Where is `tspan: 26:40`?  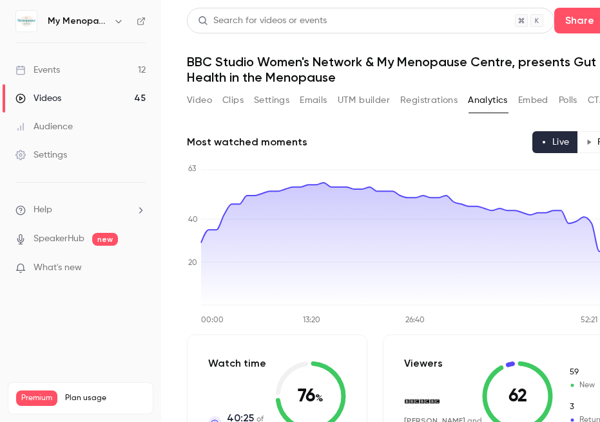
tspan: 26:40 is located at coordinates (415, 321).